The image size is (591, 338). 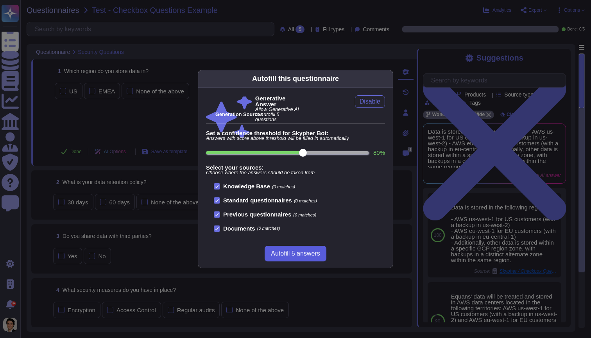 I want to click on span: Autofill 5 answers, so click(x=295, y=254).